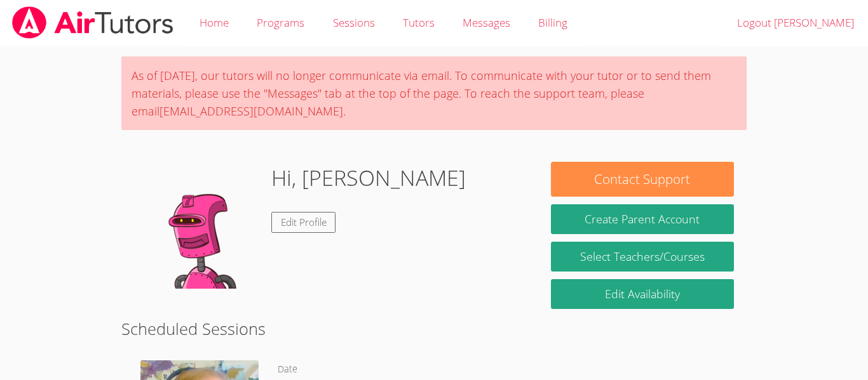 This screenshot has height=380, width=868. Describe the element at coordinates (197, 225) in the screenshot. I see `img: default.png` at that location.